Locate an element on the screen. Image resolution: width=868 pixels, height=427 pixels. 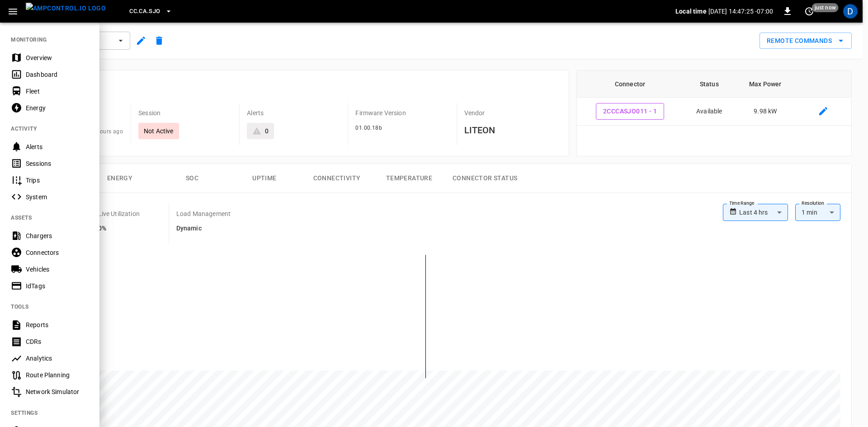
div: System is located at coordinates (57, 197).